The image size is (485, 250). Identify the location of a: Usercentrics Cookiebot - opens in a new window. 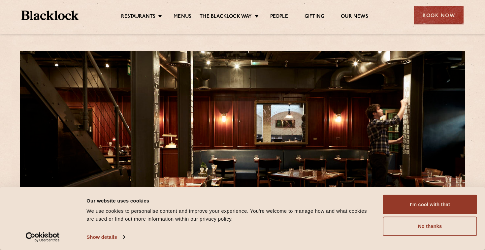
(43, 237).